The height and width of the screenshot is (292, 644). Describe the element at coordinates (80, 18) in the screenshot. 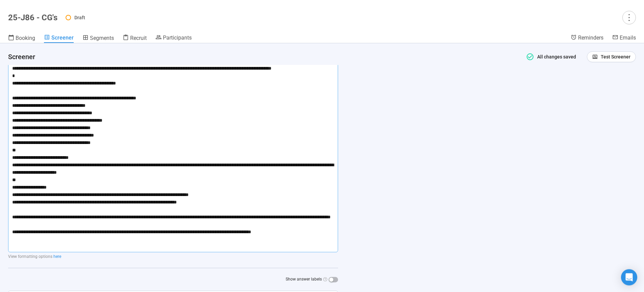

I see `span: Draft` at that location.